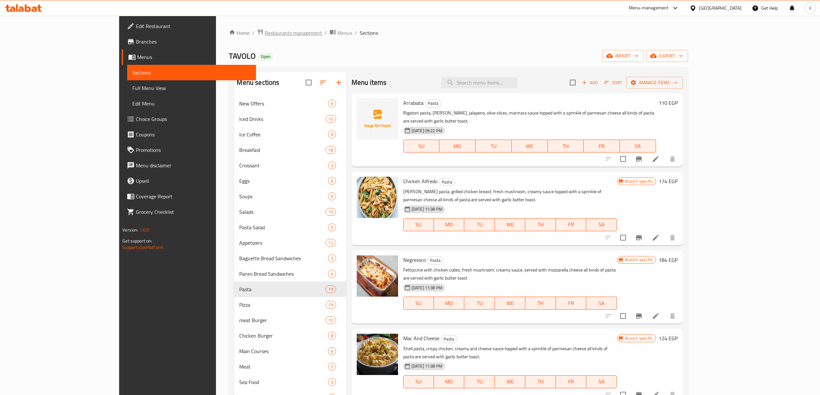 This screenshot has width=820, height=395. What do you see at coordinates (479, 83) in the screenshot?
I see `input: search` at bounding box center [479, 83].